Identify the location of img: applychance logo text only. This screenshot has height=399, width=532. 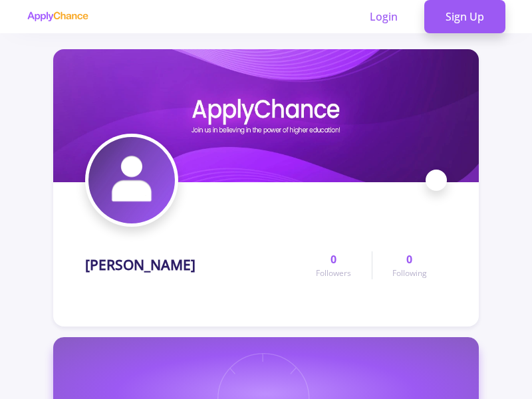
(57, 17).